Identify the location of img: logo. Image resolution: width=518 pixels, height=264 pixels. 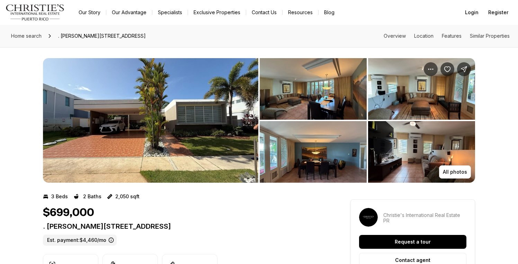
(35, 12).